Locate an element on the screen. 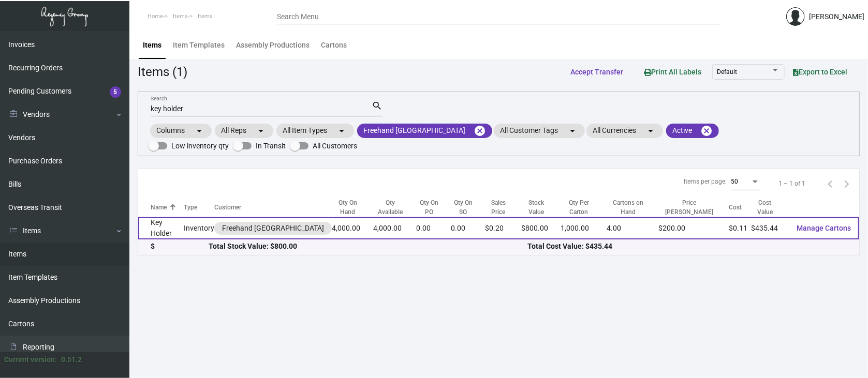  mat-chip: All Reps is located at coordinates (244, 131).